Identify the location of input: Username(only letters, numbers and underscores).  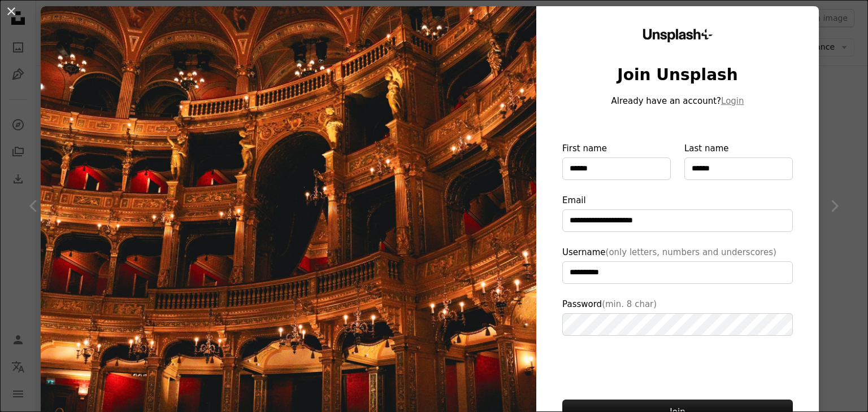
(677, 273).